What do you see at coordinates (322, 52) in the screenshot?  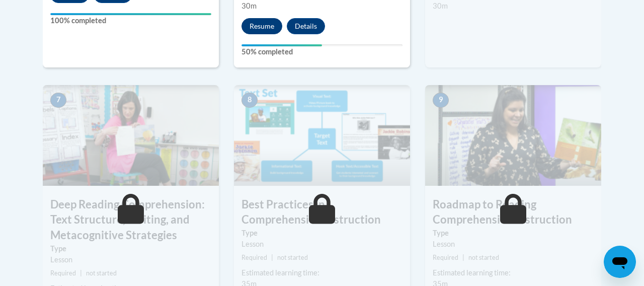 I see `label: 50% completed` at bounding box center [322, 52].